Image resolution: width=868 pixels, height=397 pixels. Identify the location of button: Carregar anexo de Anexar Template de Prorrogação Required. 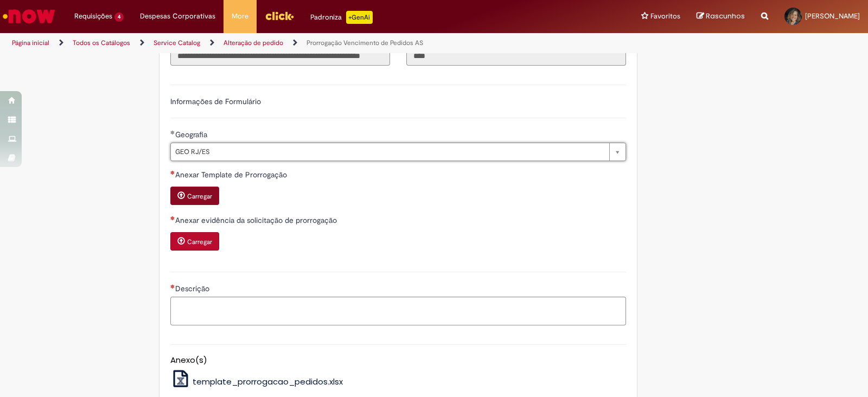
(194, 196).